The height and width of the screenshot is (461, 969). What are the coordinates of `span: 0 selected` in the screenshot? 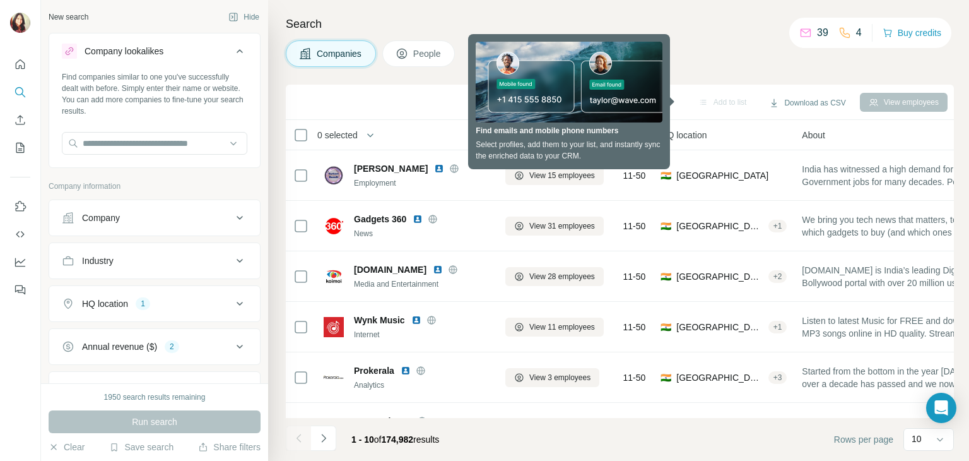 It's located at (338, 135).